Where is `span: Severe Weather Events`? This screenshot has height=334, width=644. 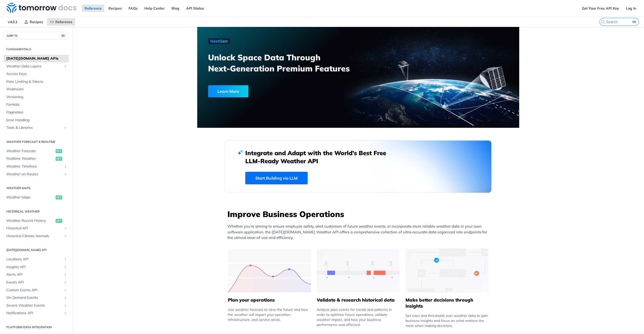 span: Severe Weather Events is located at coordinates (34, 306).